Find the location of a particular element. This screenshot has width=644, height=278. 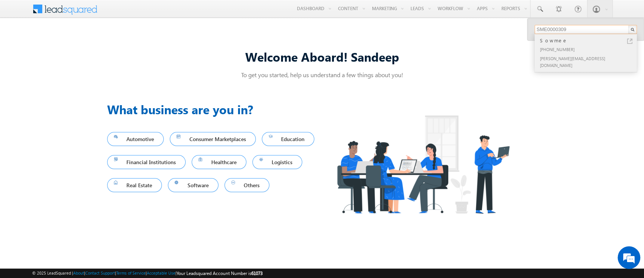

span: Financial Institutions is located at coordinates (147, 162).